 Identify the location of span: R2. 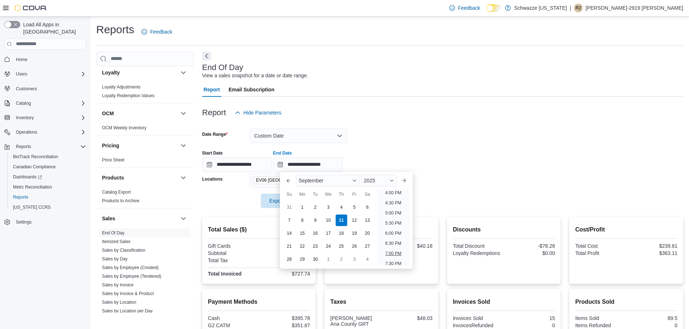
(578, 8).